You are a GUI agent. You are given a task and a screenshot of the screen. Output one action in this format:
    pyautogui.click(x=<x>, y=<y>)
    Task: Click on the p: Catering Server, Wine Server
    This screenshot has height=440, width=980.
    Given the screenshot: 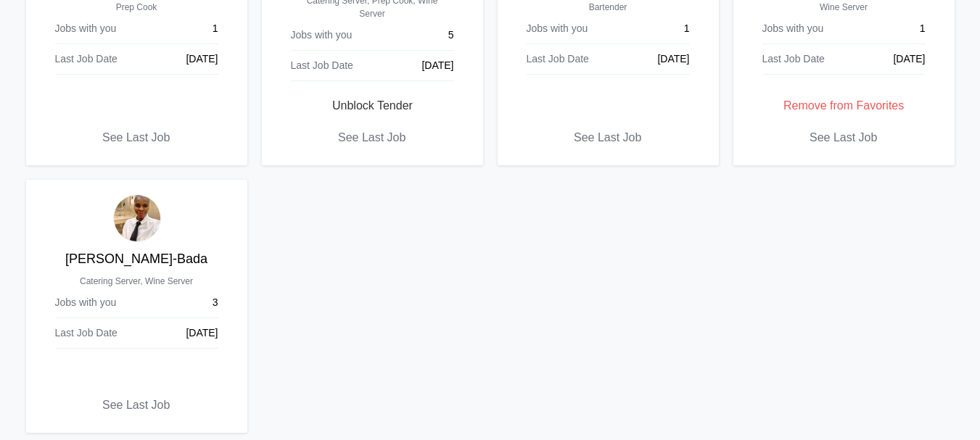 What is the action you would take?
    pyautogui.click(x=136, y=281)
    